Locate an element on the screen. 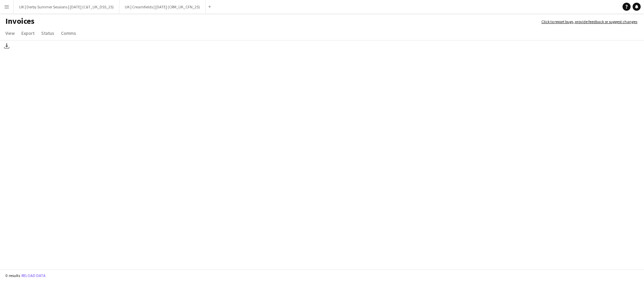 This screenshot has width=644, height=281. button: Reload data is located at coordinates (34, 276).